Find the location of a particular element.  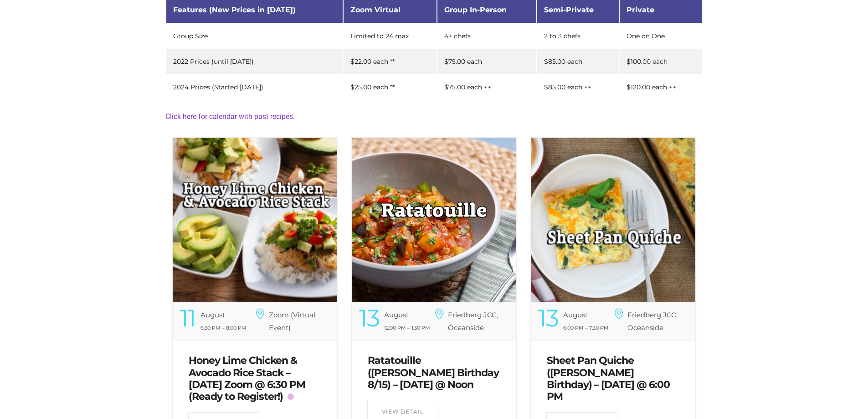

div: 12:00 PM – 1:30 PM is located at coordinates (396, 328).